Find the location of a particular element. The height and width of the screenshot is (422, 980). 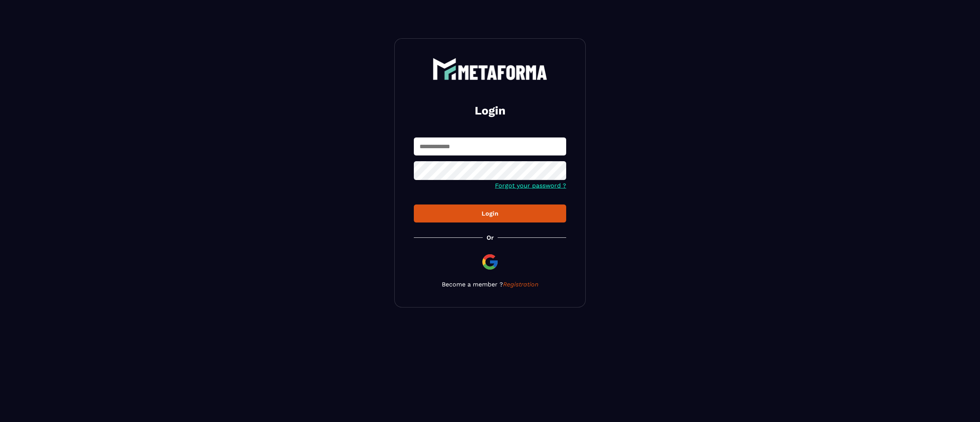

h2: Login is located at coordinates (490, 111).